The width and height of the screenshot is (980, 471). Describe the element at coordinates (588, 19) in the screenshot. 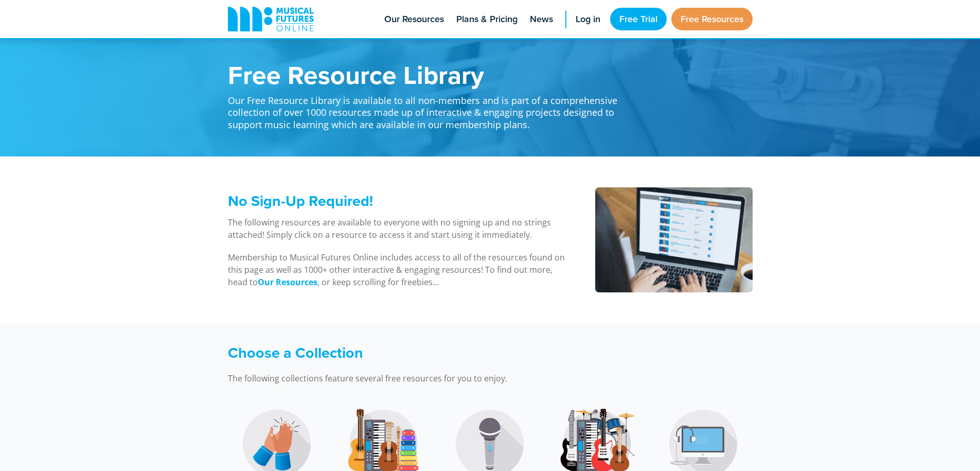

I see `span: Log in` at that location.